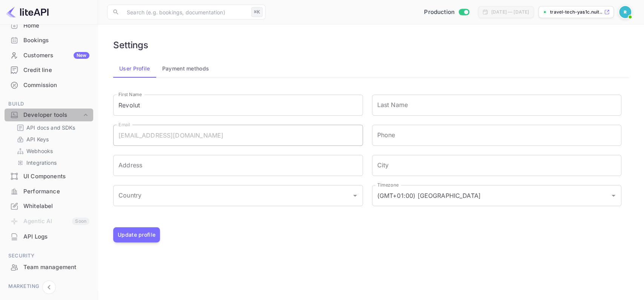  Describe the element at coordinates (49, 287) in the screenshot. I see `button: Collapse navigation` at that location.